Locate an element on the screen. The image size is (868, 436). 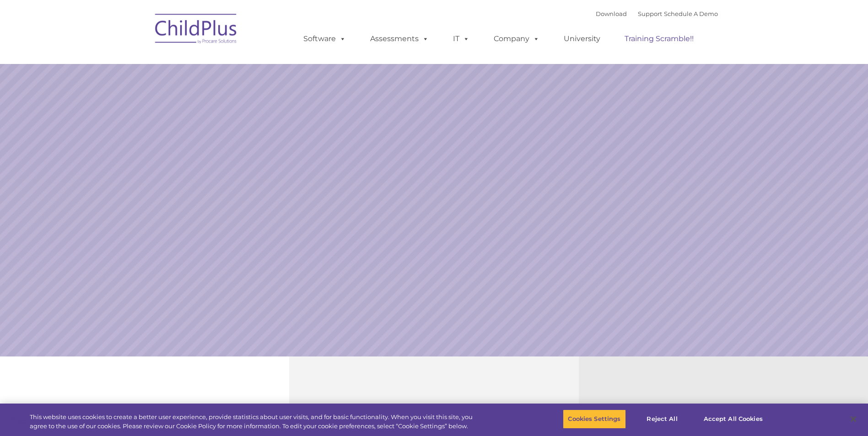
a: Assessments is located at coordinates (399, 39).